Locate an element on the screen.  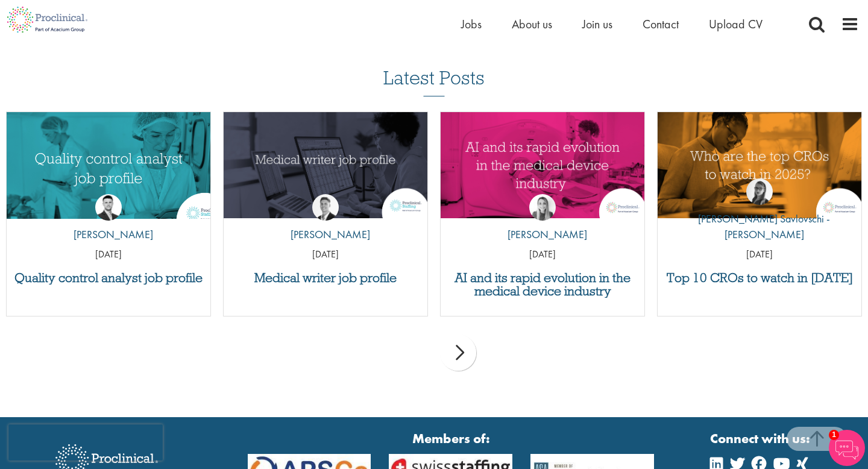
img: Hannah Burke is located at coordinates (542, 208).